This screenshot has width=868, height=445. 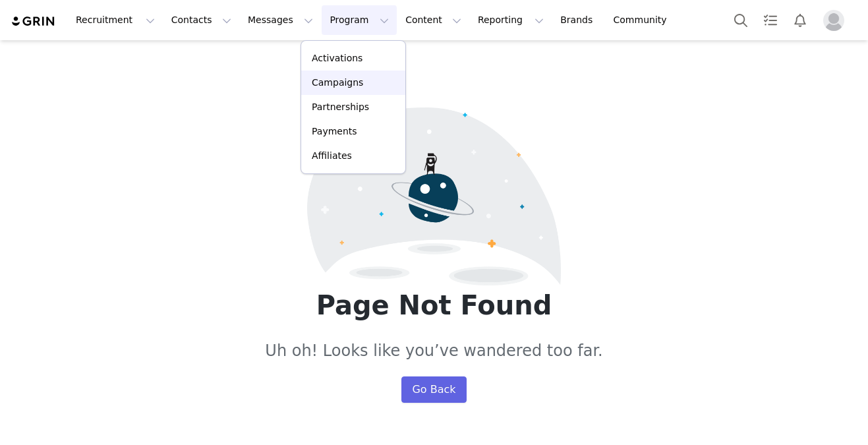 I want to click on a: Tasks, so click(x=771, y=20).